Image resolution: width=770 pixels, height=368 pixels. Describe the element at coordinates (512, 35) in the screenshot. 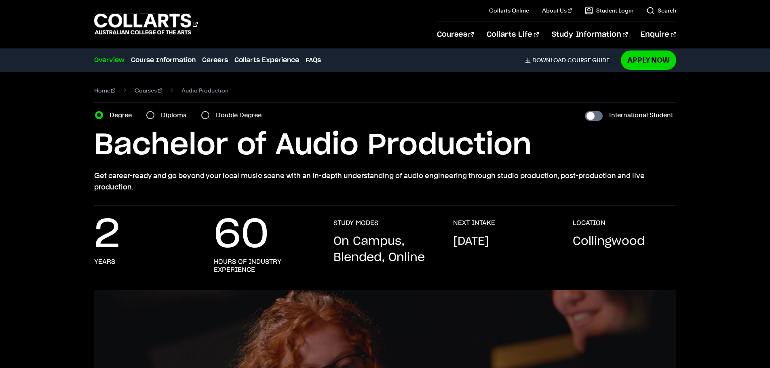

I see `a: Collarts Life` at that location.